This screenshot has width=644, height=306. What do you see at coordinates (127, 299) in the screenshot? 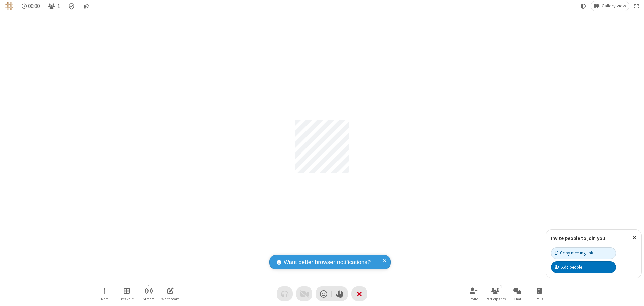
I see `span: Breakout` at bounding box center [127, 299].